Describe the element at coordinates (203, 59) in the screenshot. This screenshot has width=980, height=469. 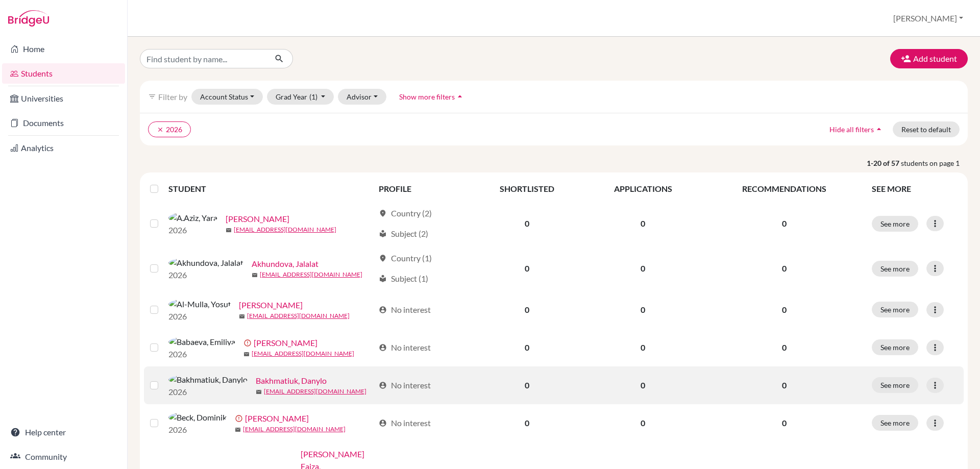
I see `input: Find student by name...` at that location.